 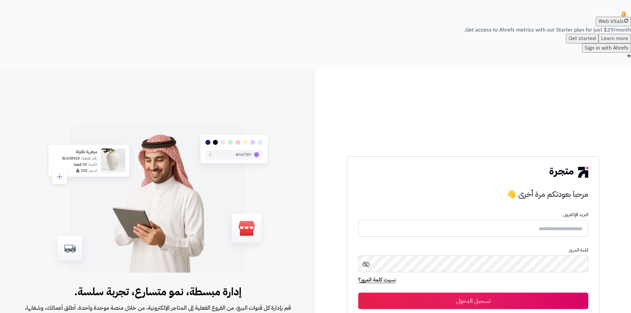 What do you see at coordinates (473, 301) in the screenshot?
I see `button: تسجيل الدخول` at bounding box center [473, 301].